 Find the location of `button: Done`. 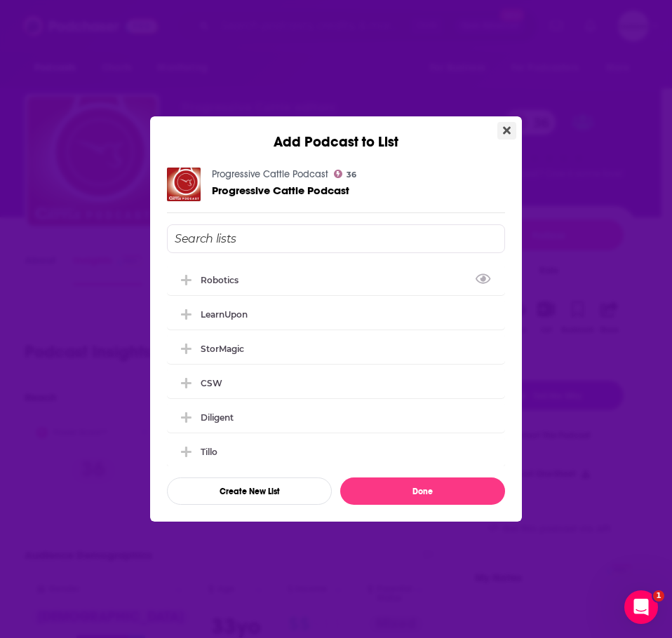

button: Done is located at coordinates (422, 491).